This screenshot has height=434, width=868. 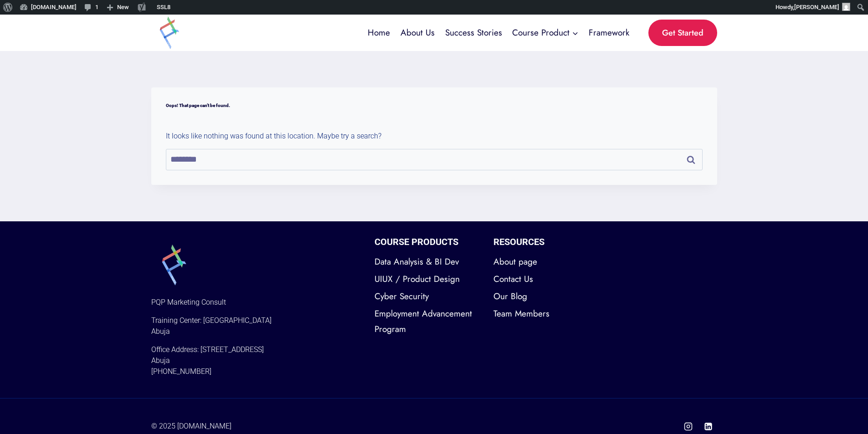 What do you see at coordinates (434, 105) in the screenshot?
I see `h1: Oops! That page can’t be found.` at bounding box center [434, 105].